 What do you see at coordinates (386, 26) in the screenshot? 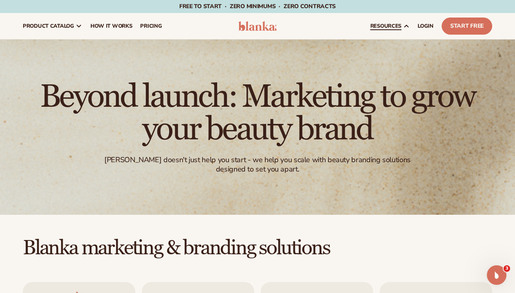
I see `span: resources` at bounding box center [386, 26].